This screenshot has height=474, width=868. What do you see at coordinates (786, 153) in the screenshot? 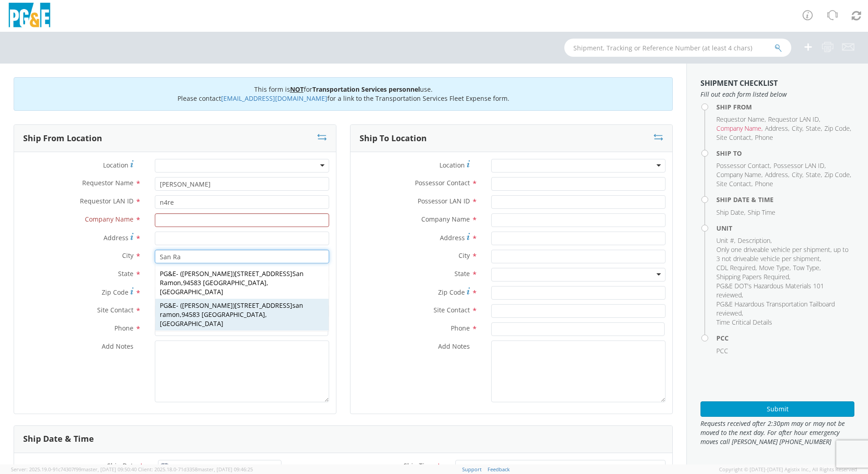
I see `h4: Ship To` at bounding box center [786, 153].